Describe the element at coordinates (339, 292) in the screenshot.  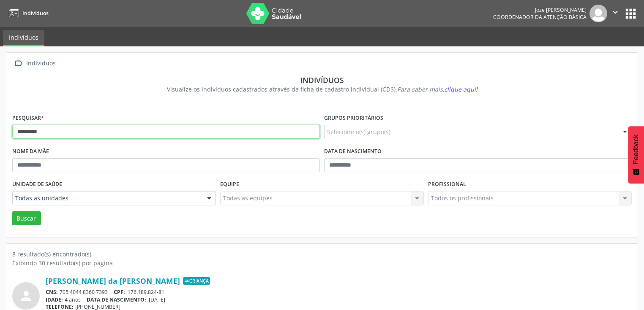
I see `div: 705 4044 8360 7393` at that location.